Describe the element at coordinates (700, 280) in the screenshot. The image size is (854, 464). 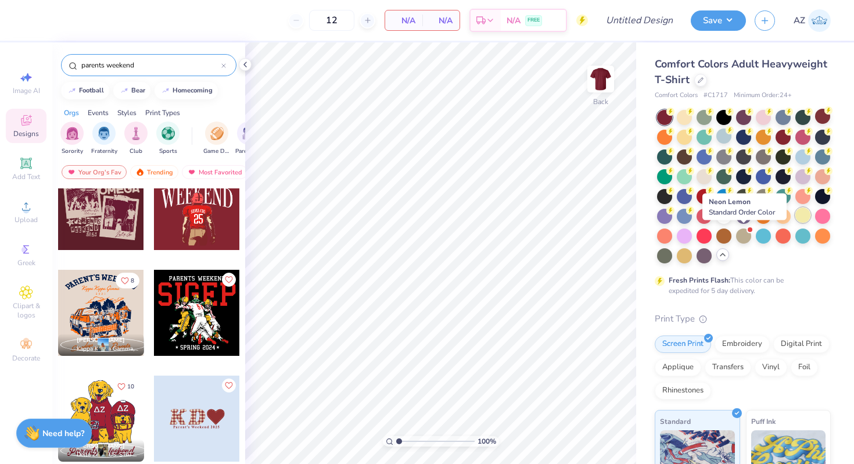
I see `strong: Fresh Prints Flash:` at that location.